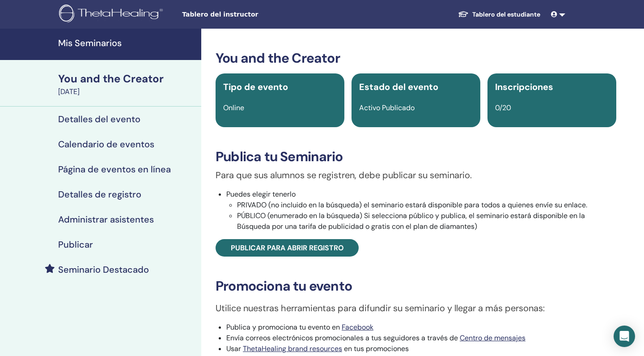  I want to click on h4: Calendario de eventos, so click(106, 144).